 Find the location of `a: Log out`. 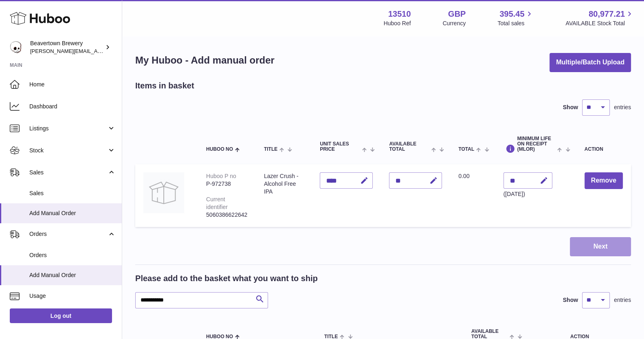

a: Log out is located at coordinates (60, 316).